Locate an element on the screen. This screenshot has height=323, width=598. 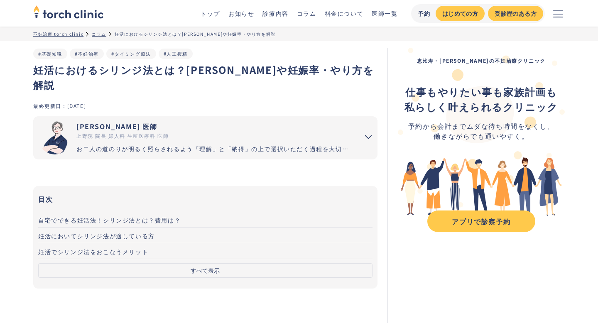
a: home is located at coordinates (68, 13).